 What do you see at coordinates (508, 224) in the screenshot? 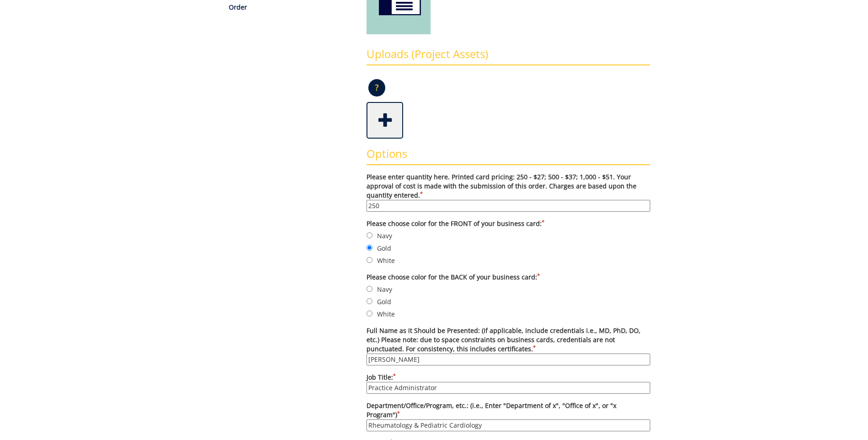
I see `label: Please choose color for the FRONT of your business card:` at bounding box center [508, 224].